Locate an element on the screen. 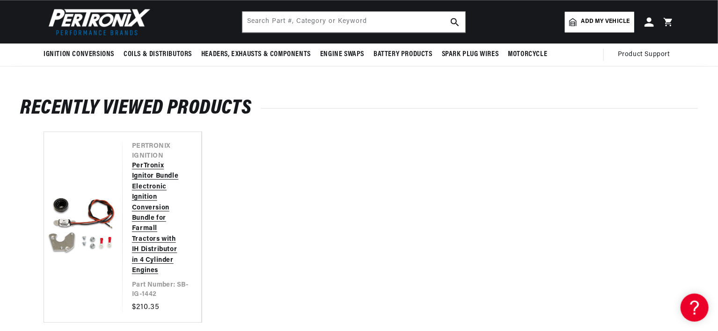  span: Add my vehicle is located at coordinates (606, 22).